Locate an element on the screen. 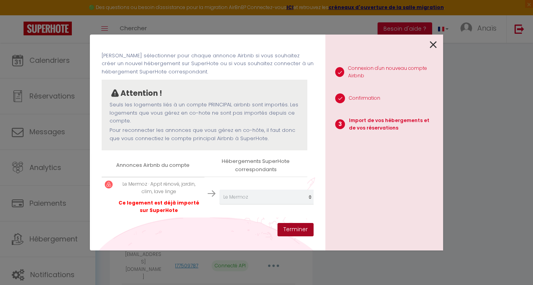  p: Attention ! is located at coordinates (141, 93).